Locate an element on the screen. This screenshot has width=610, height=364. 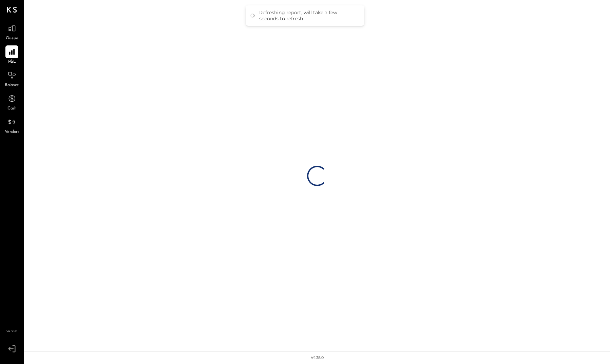
a: Queue is located at coordinates (12, 32).